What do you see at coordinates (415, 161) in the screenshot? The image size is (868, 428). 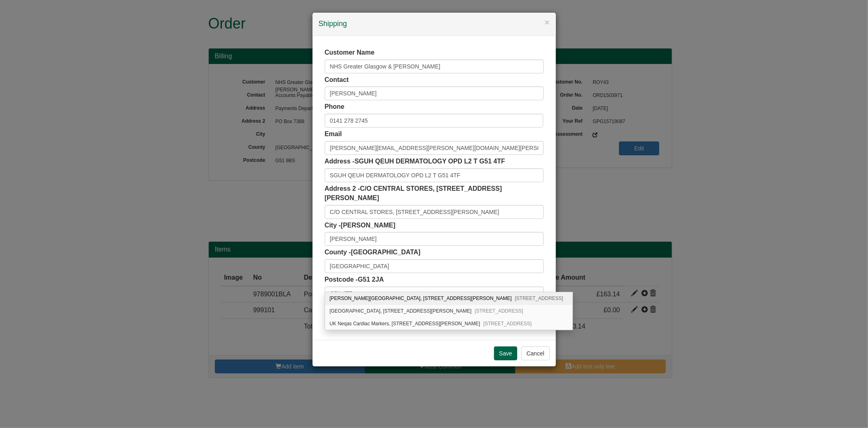 I see `label: Address -` at bounding box center [415, 161].